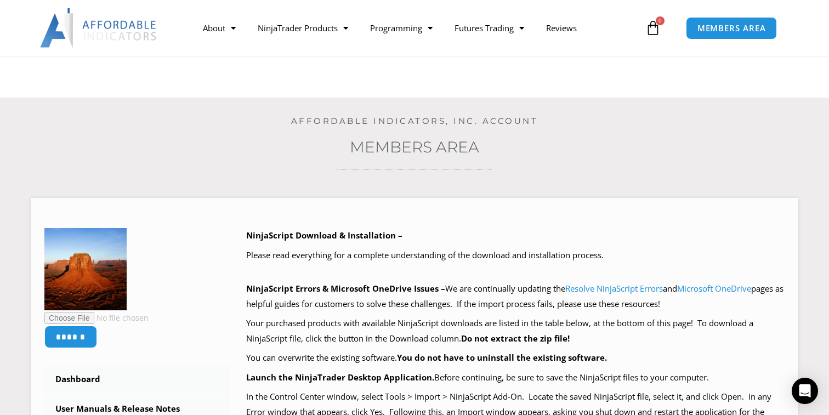 The width and height of the screenshot is (829, 415). What do you see at coordinates (653, 28) in the screenshot?
I see `a: 0` at bounding box center [653, 28].